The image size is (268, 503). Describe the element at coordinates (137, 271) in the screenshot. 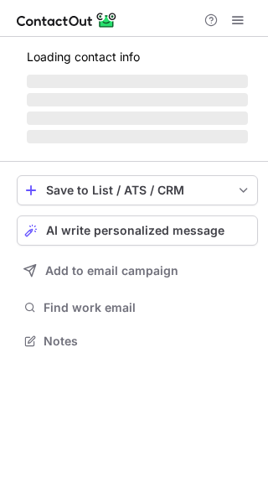

I see `button: Add to email campaign` at that location.